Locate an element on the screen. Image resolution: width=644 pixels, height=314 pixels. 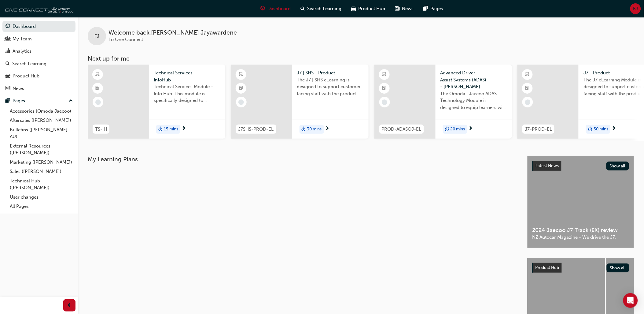
a: news-iconNews is located at coordinates (405, 9).